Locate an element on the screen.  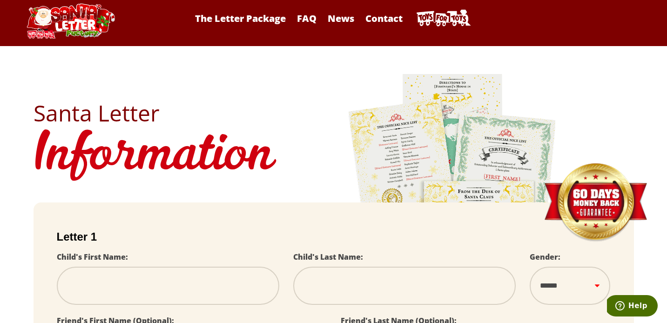
span: Help is located at coordinates (31, 11).